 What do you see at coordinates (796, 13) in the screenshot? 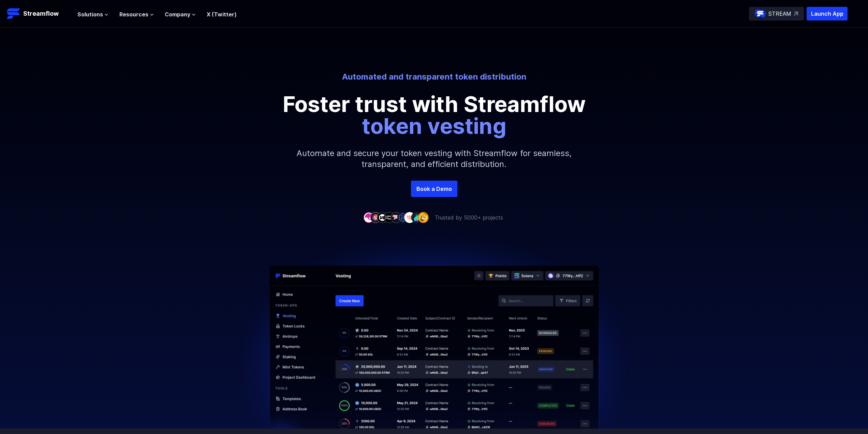
I see `img: top-right-arrow.svg` at bounding box center [796, 13].